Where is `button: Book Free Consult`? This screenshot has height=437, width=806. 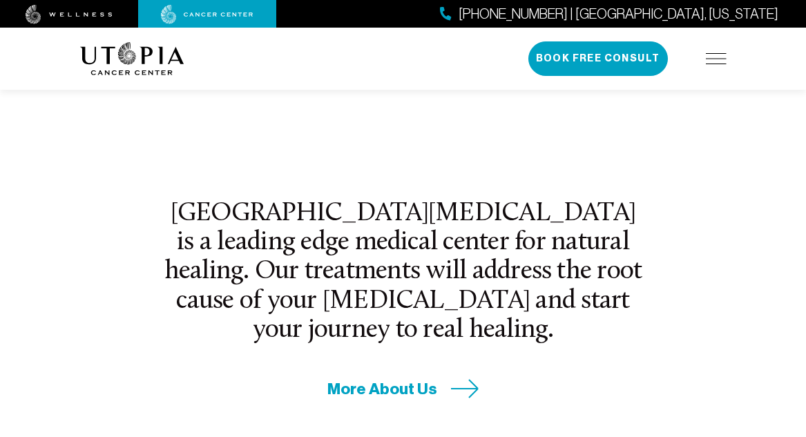 button: Book Free Consult is located at coordinates (598, 59).